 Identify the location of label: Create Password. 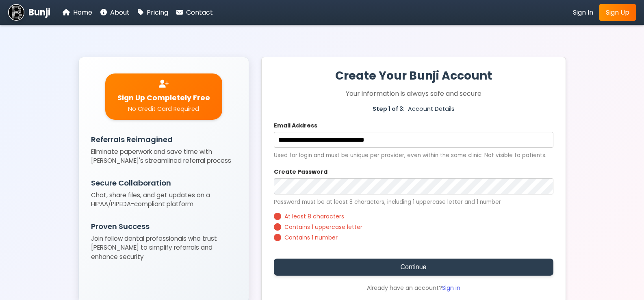
(413, 172).